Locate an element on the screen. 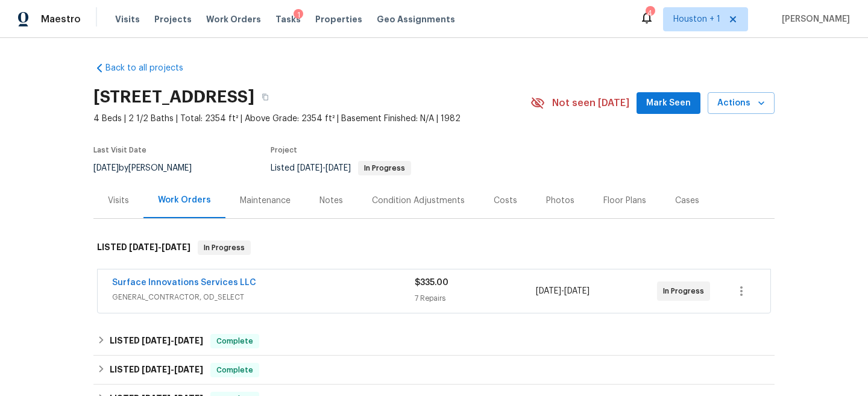 This screenshot has height=396, width=868. a: Surface Innovations Services LLC is located at coordinates (184, 282).